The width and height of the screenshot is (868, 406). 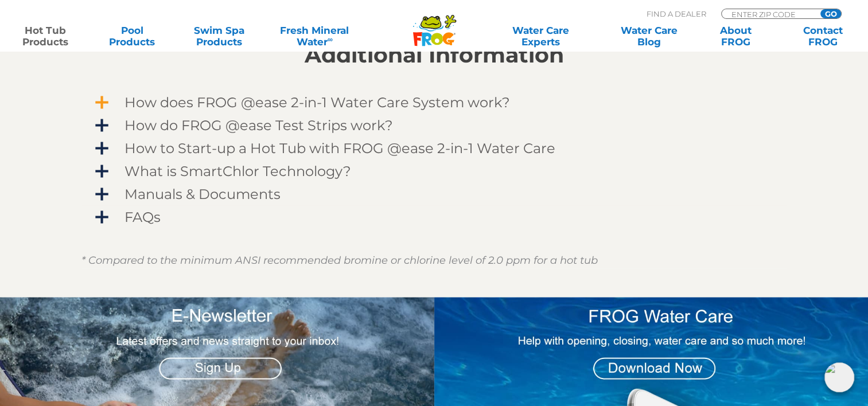 I want to click on span: FAQs, so click(x=442, y=217).